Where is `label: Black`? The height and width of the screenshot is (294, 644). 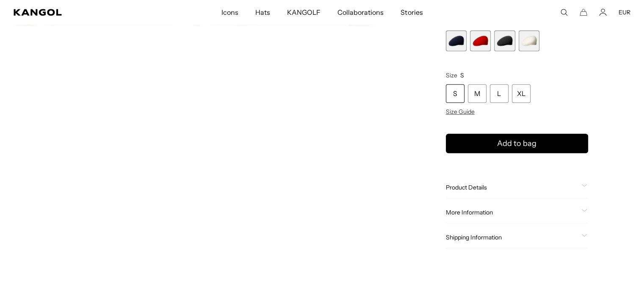
label: Black is located at coordinates (504, 40).